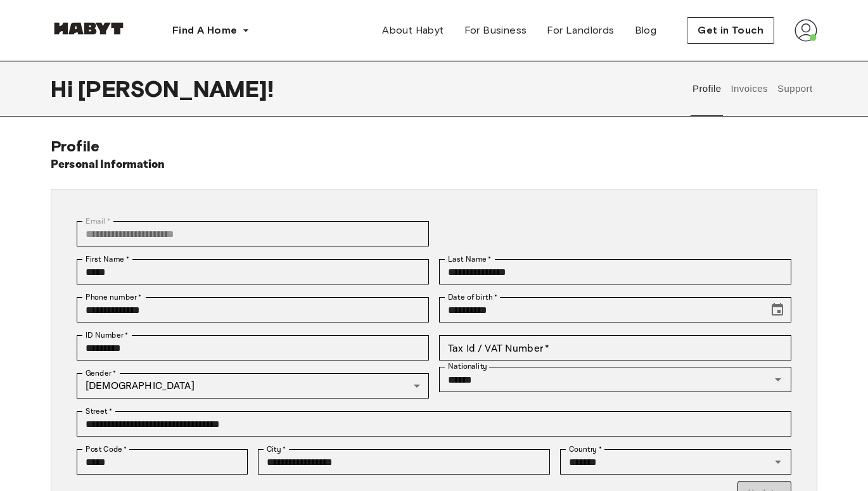 The width and height of the screenshot is (868, 491). What do you see at coordinates (730, 30) in the screenshot?
I see `button: Get in Touch` at bounding box center [730, 30].